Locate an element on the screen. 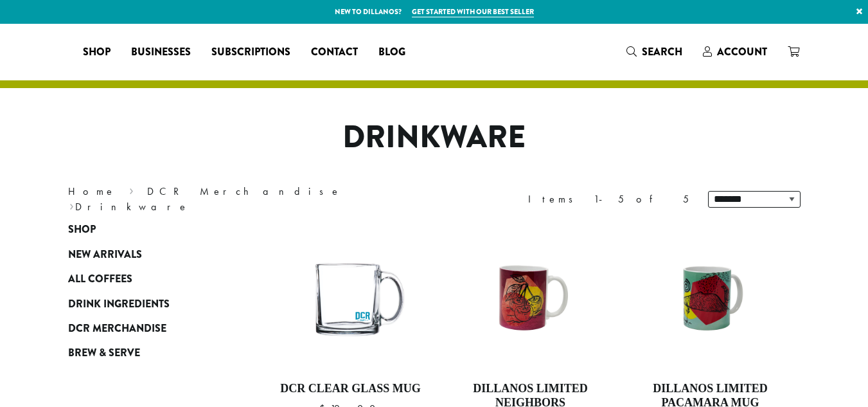 The width and height of the screenshot is (868, 407). span: Contact is located at coordinates (334, 52).